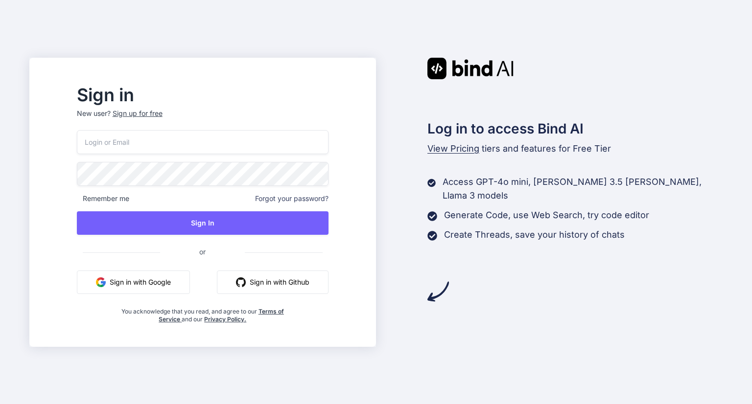  Describe the element at coordinates (203, 119) in the screenshot. I see `p: New user?` at that location.